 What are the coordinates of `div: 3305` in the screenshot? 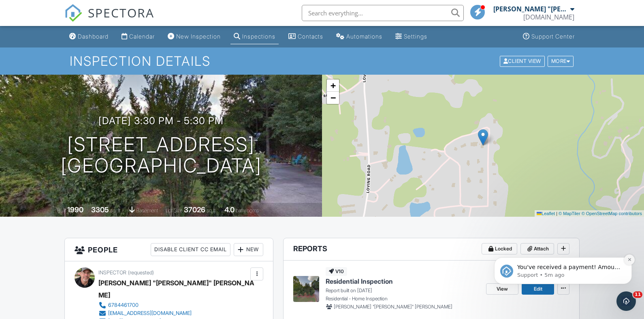 It's located at (100, 209).